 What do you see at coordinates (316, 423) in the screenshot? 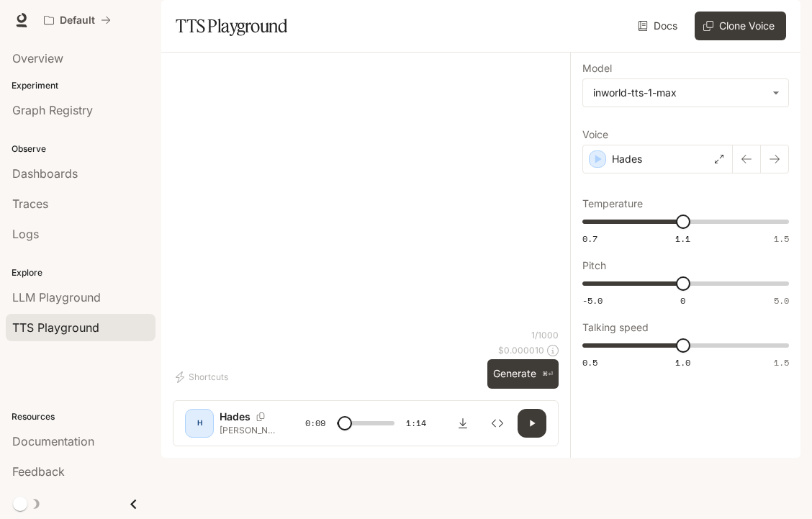
I see `span: 0:09` at bounding box center [316, 423].